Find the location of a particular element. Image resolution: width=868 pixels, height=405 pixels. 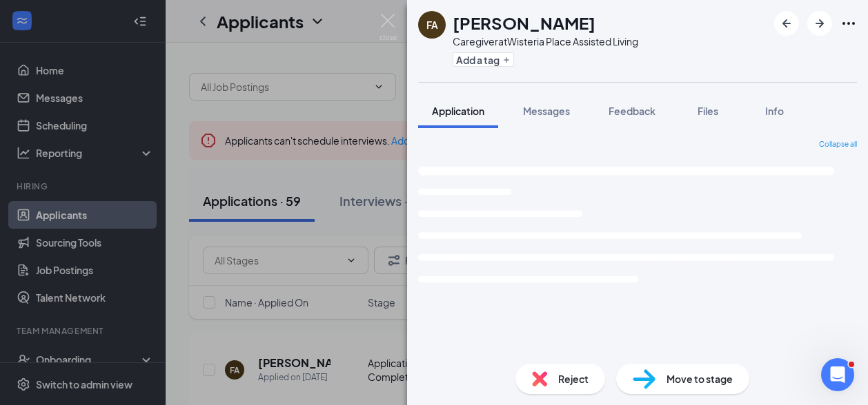

svg: Plus is located at coordinates (506, 60).